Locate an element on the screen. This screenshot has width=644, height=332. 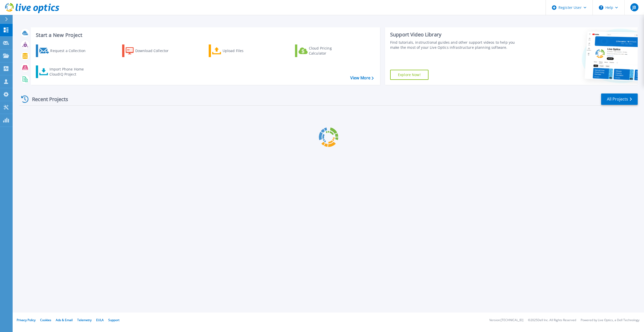
div: Find tutorials, instructional guides and other support videos to help you make the most of your L... is located at coordinates (455, 45).